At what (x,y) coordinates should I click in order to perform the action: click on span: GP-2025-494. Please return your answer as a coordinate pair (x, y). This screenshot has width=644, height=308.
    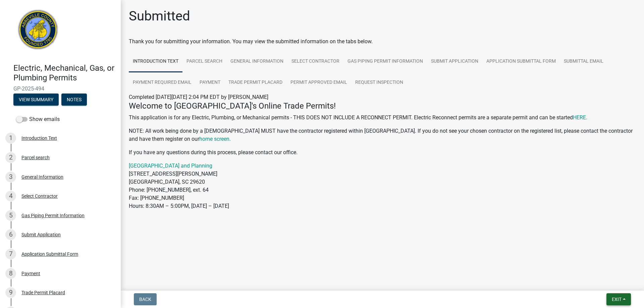
    Looking at the image, I should click on (60, 89).